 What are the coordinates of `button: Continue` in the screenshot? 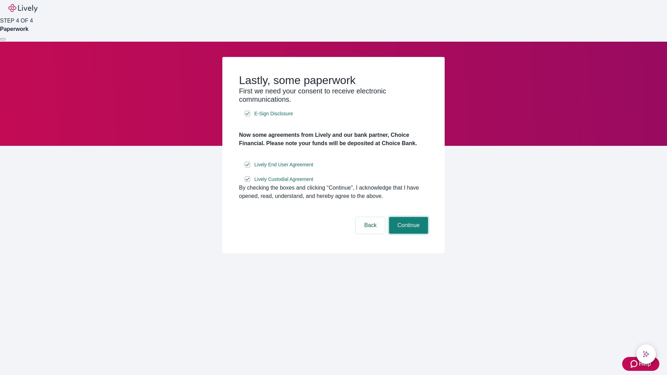 It's located at (409, 226).